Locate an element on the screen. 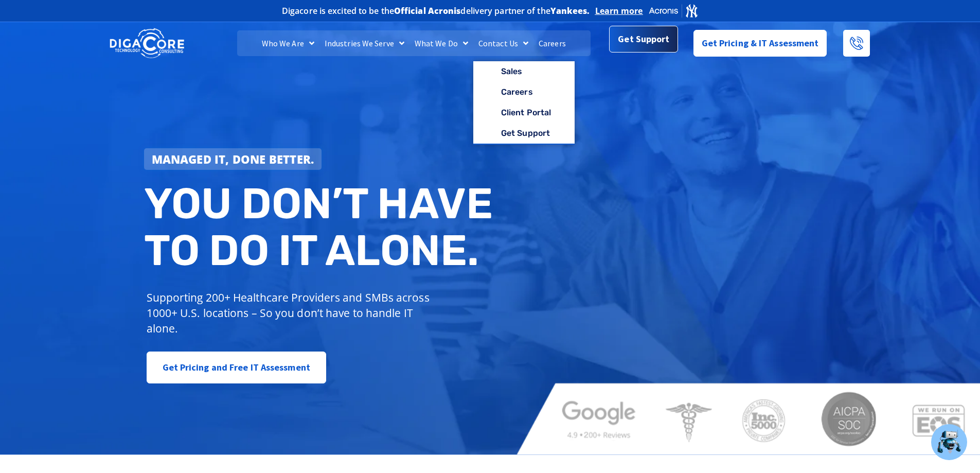  span: Learn more is located at coordinates (619, 10).